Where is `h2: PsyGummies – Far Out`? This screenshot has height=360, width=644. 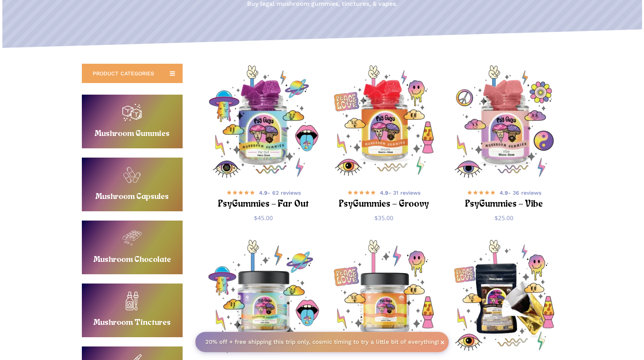 h2: PsyGummies – Far Out is located at coordinates (264, 205).